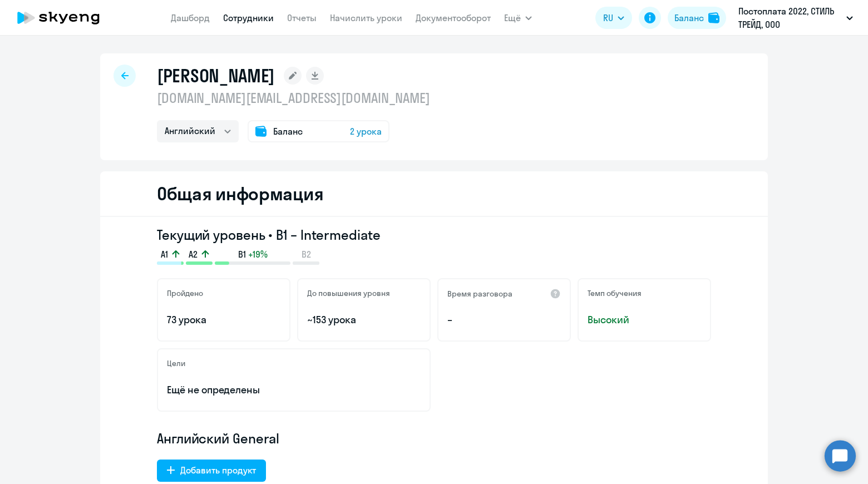  What do you see at coordinates (688, 18) in the screenshot?
I see `div: Баланс` at bounding box center [688, 18].